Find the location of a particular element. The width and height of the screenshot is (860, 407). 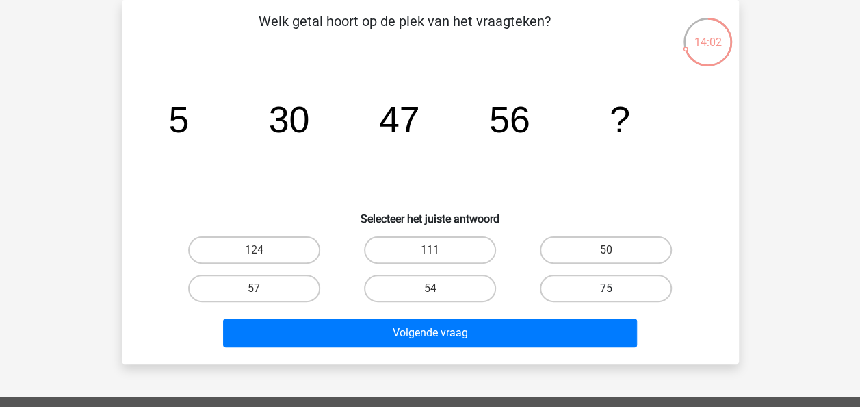

div: 14:02 is located at coordinates (708, 34).